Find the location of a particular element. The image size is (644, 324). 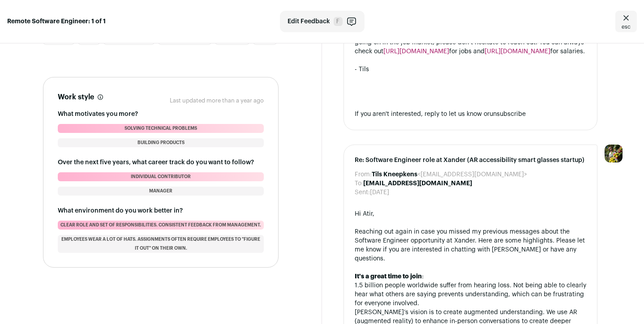

div: If you aren't interested, reply to let us know or is located at coordinates (470, 114).